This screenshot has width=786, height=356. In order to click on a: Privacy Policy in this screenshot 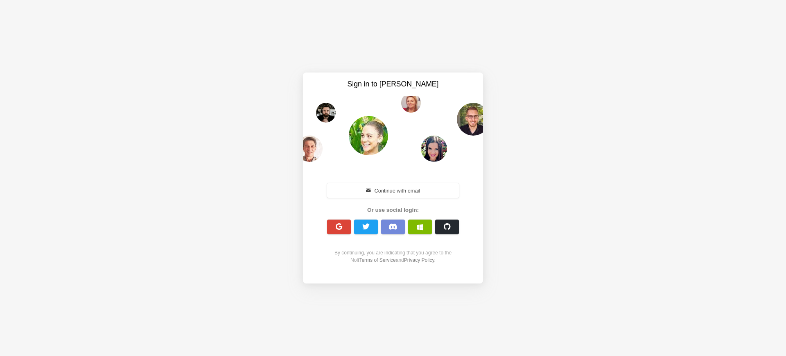, I will do `click(419, 260)`.